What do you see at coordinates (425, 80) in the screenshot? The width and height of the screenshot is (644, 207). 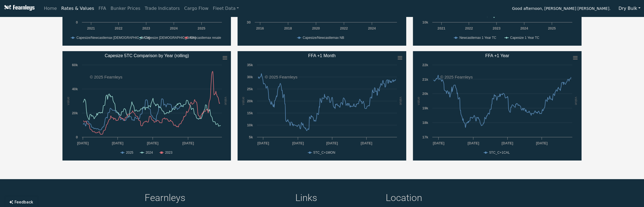 I see `text: 21k` at bounding box center [425, 80].